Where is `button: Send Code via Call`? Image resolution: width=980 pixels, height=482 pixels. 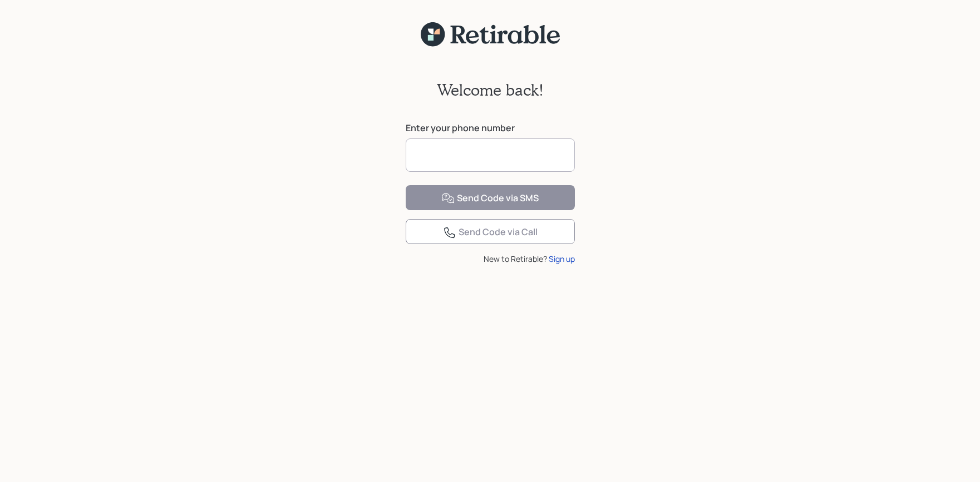 button: Send Code via Call is located at coordinates (490, 231).